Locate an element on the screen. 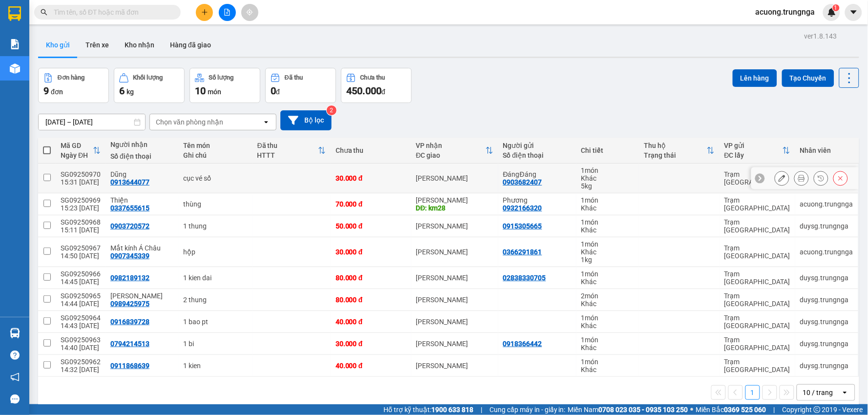 This screenshot has height=415, width=868. button: Chưa thu450.000đ is located at coordinates (376, 85).